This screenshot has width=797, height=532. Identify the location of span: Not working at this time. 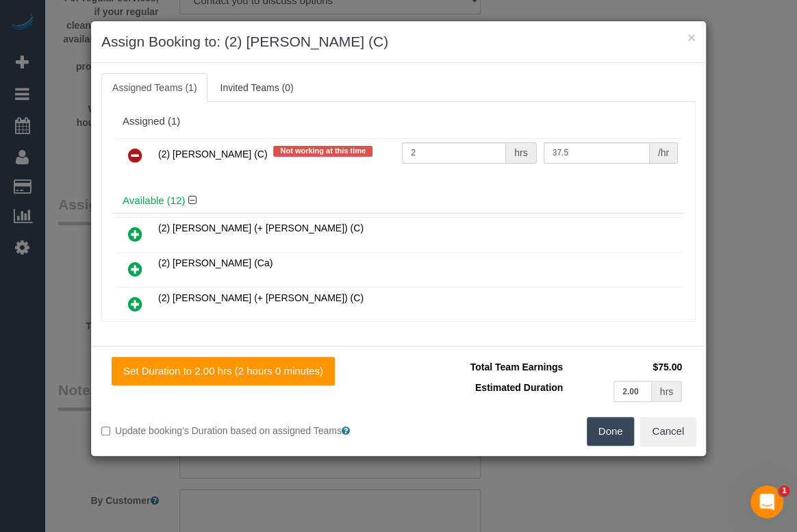
(322, 152).